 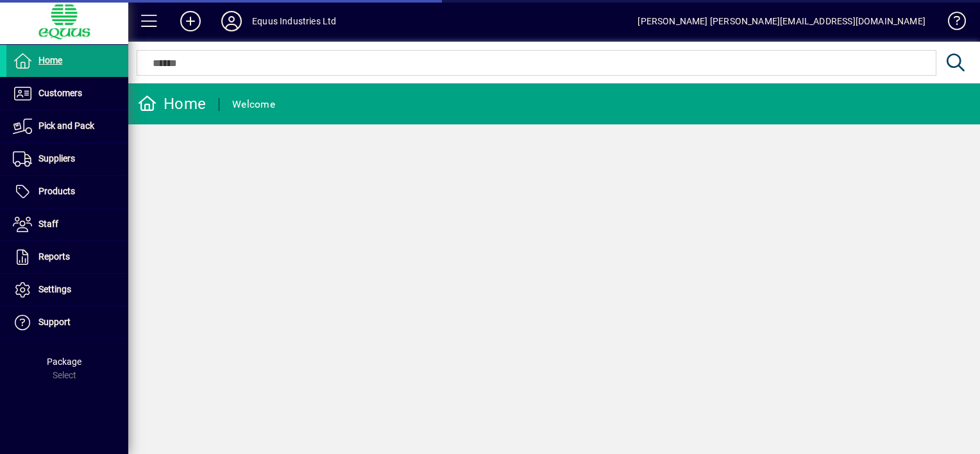 What do you see at coordinates (253, 105) in the screenshot?
I see `div: Welcome` at bounding box center [253, 105].